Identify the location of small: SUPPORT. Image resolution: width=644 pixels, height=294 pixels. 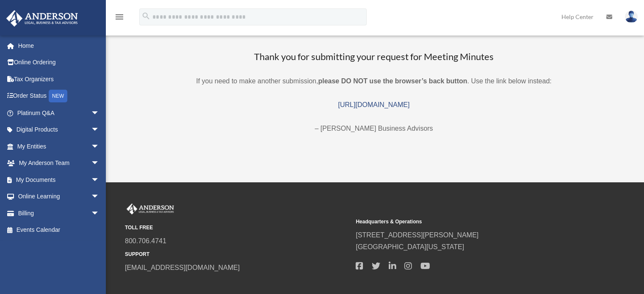
(237, 254).